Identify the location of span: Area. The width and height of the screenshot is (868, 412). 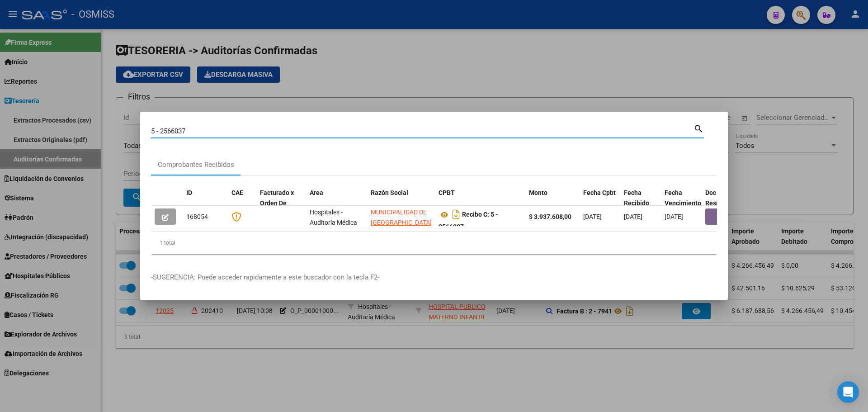
(317, 193).